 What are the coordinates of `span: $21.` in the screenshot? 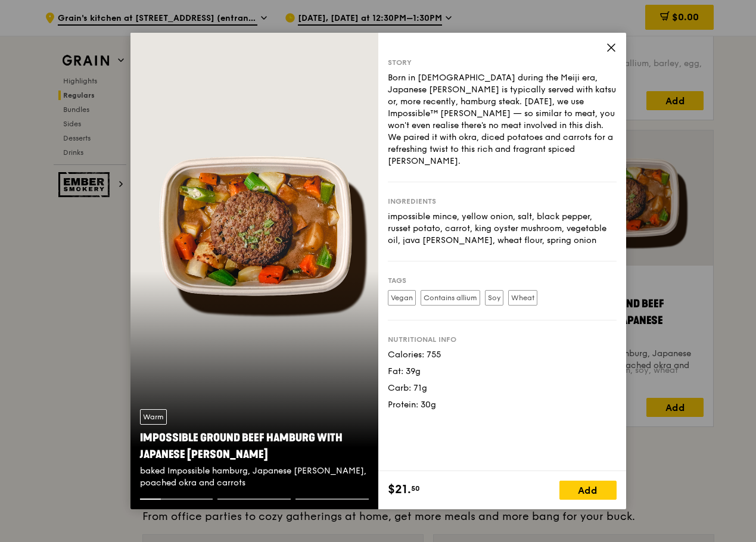 It's located at (399, 490).